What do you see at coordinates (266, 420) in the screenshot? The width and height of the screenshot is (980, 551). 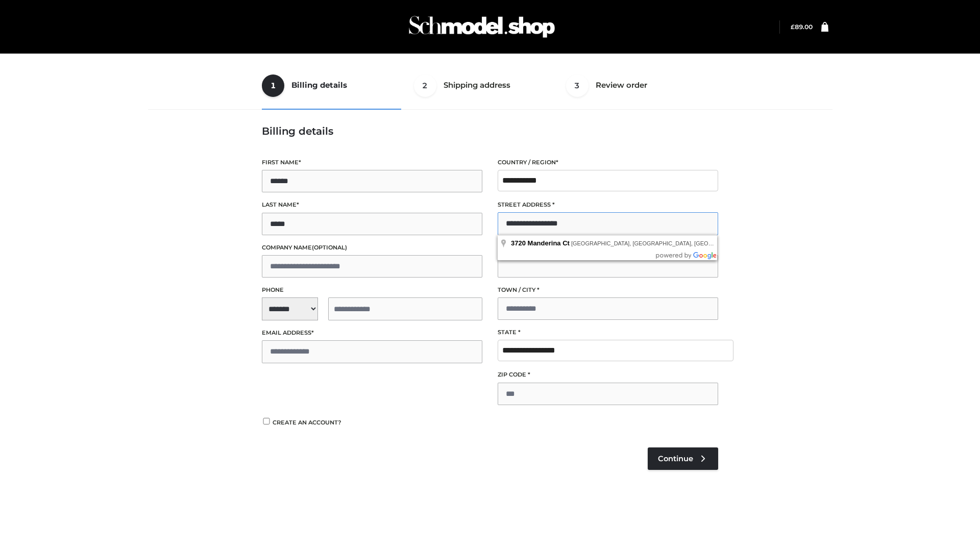 I see `input: Create an account?` at bounding box center [266, 420].